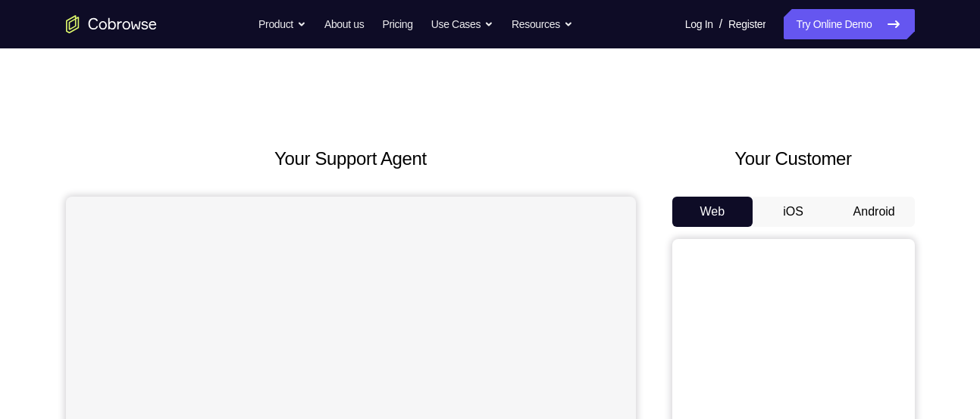 The image size is (980, 419). What do you see at coordinates (874, 212) in the screenshot?
I see `button: Android` at bounding box center [874, 212].